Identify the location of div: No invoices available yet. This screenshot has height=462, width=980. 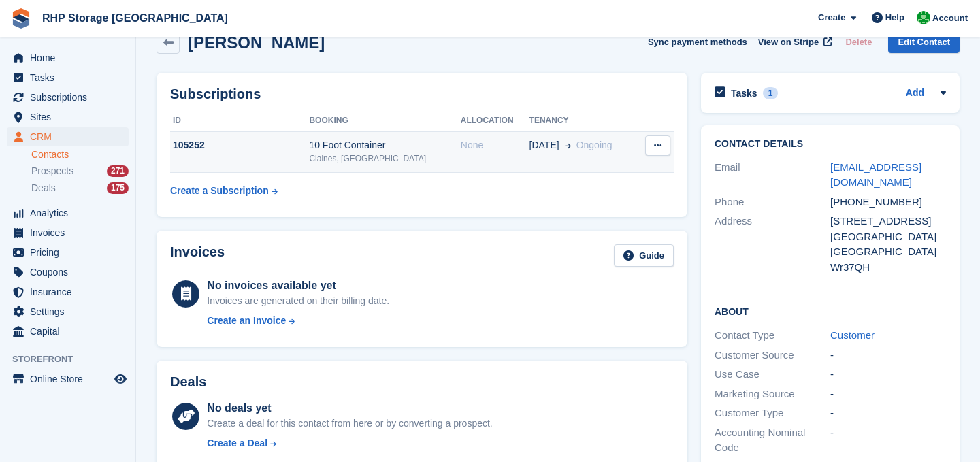
(298, 286).